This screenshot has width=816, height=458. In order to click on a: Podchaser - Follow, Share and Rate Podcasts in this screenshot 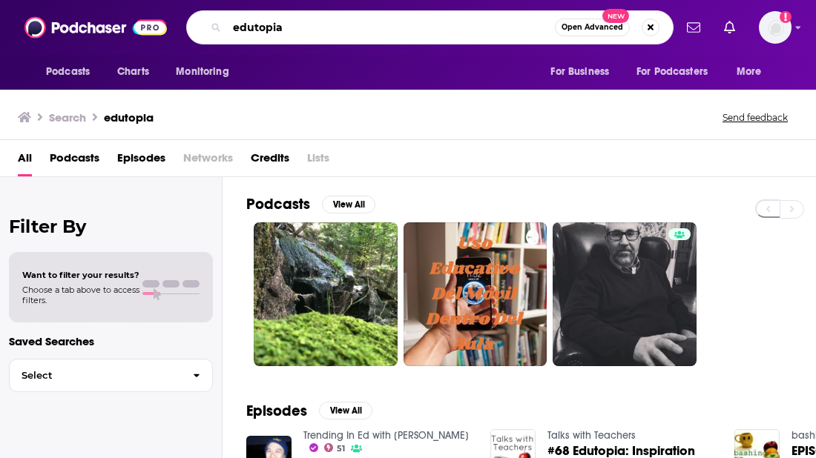, I will do `click(96, 27)`.